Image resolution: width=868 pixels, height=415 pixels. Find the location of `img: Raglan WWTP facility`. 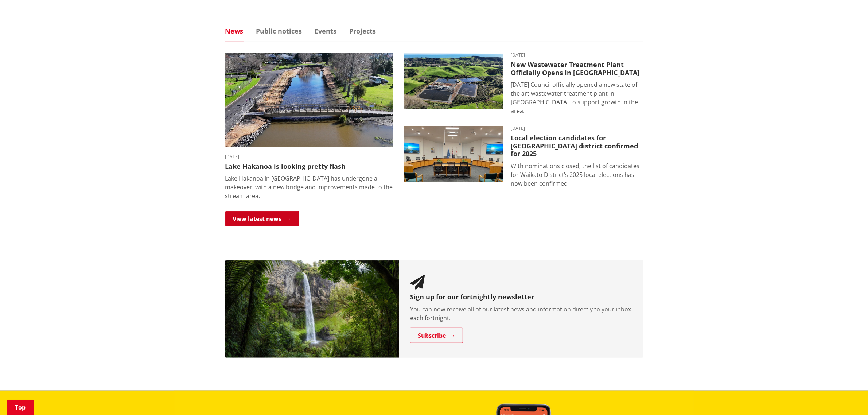

img: Raglan WWTP facility is located at coordinates (453, 81).